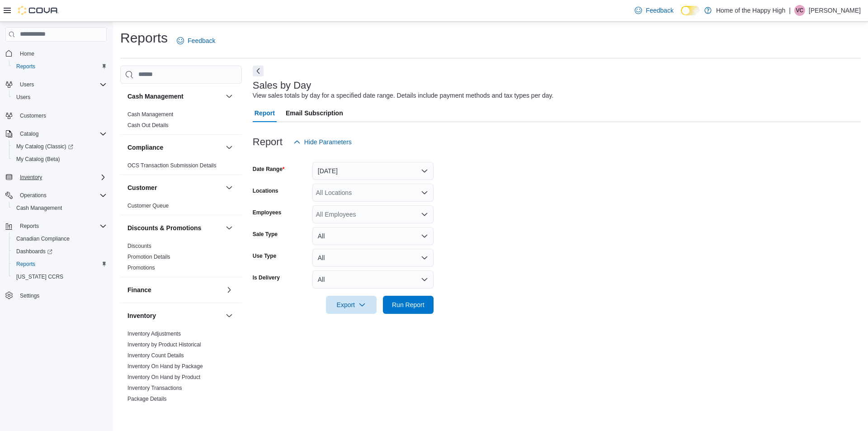  I want to click on button: Customers, so click(56, 116).